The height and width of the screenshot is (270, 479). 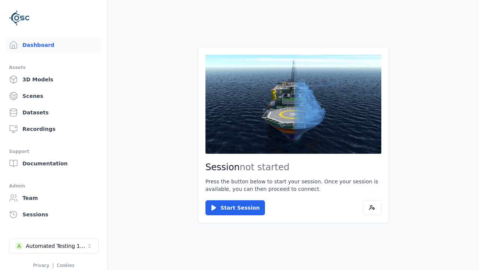 I want to click on a: Sessions, so click(x=54, y=214).